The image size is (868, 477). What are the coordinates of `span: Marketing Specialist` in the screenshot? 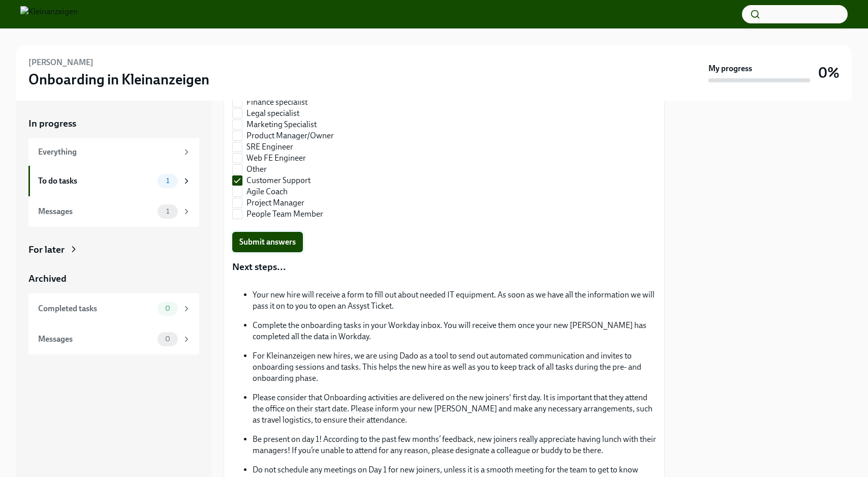 It's located at (282, 125).